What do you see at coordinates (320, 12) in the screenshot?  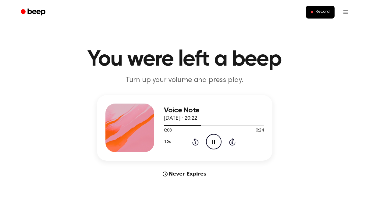 I see `button: Record` at bounding box center [320, 12].